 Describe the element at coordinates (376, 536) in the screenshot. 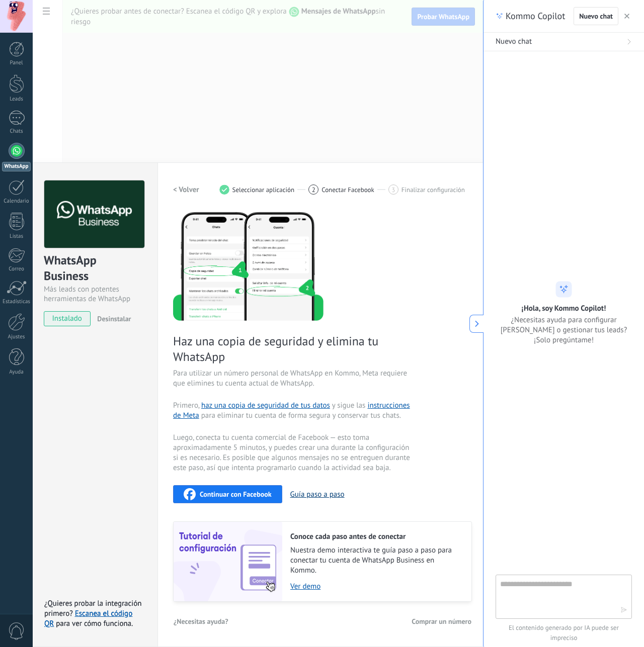

I see `h2: Conoce cada paso antes de conectar` at that location.